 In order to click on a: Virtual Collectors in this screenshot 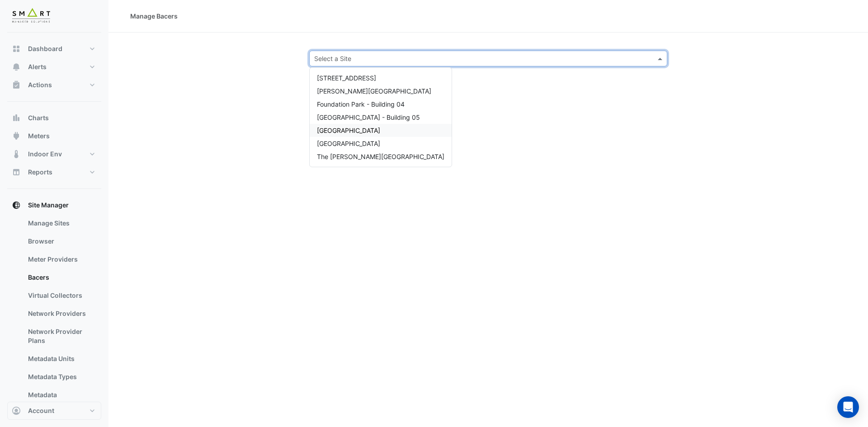, I will do `click(61, 296)`.